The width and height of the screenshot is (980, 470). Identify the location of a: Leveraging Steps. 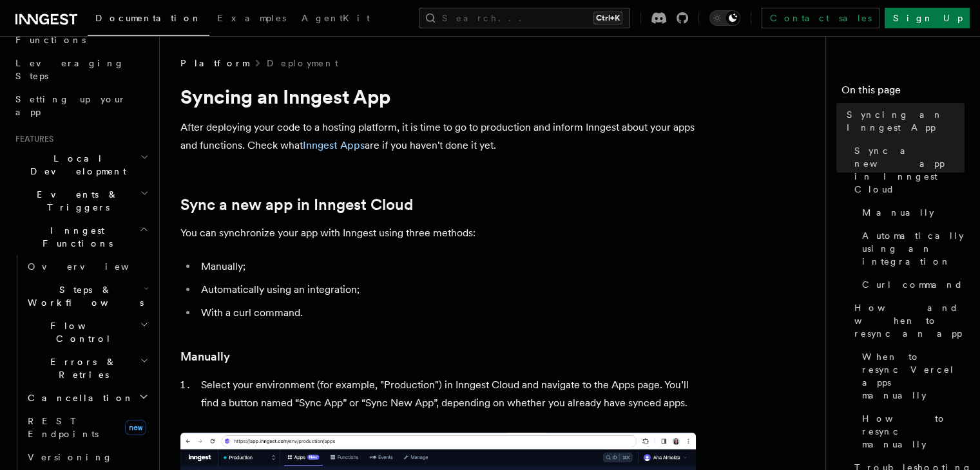
(80, 70).